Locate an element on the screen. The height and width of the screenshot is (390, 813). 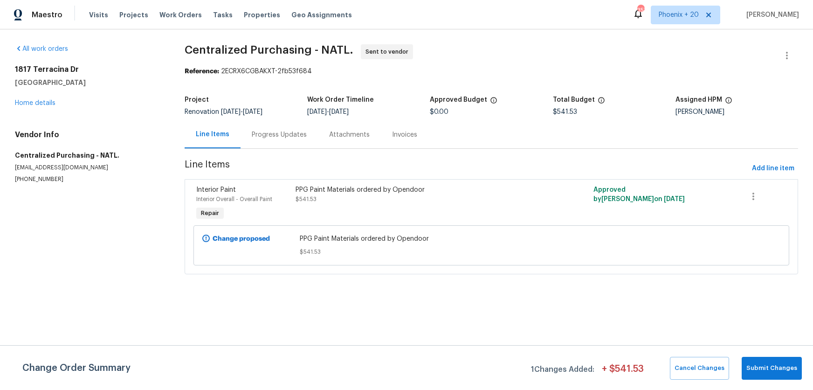
span: Phoenix + 20 is located at coordinates (679, 15).